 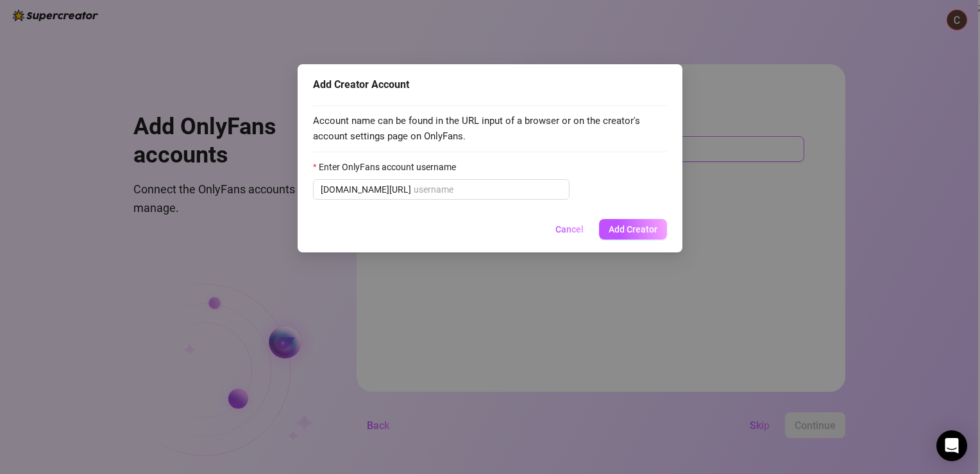 What do you see at coordinates (490, 128) in the screenshot?
I see `span: Account name can be found in the URL input of a browser or on the creator's account settings page...` at bounding box center [490, 128].